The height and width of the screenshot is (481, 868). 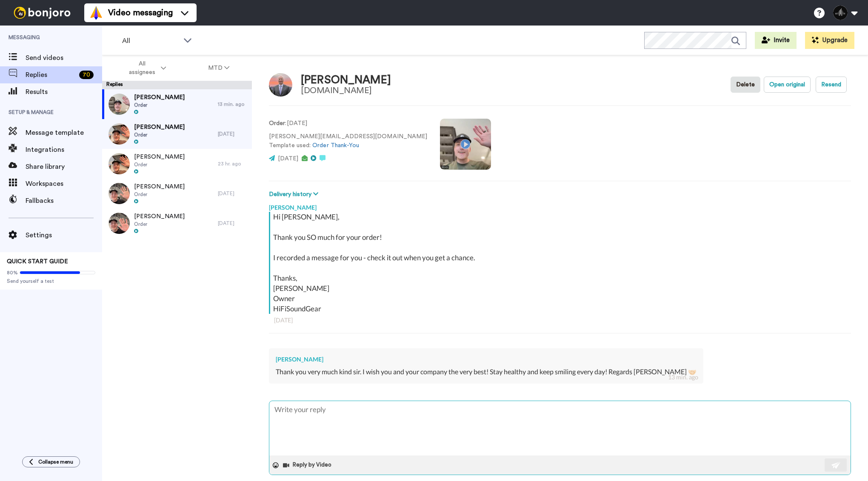 What do you see at coordinates (831, 85) in the screenshot?
I see `button: Resend` at bounding box center [831, 85].